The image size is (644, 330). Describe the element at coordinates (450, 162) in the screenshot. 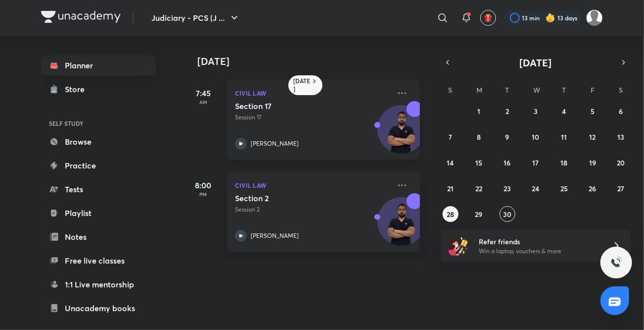

I see `abbr: September 14, 2025` at that location.